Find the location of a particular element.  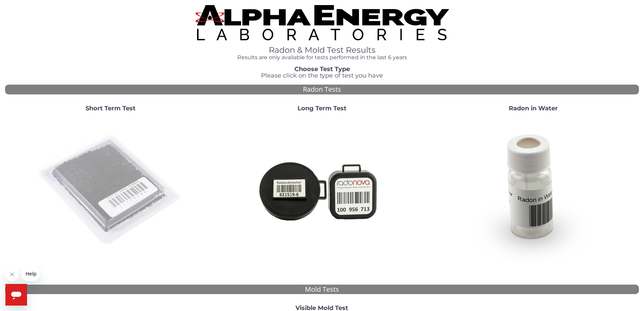

strong: Radon in Water is located at coordinates (533, 108).